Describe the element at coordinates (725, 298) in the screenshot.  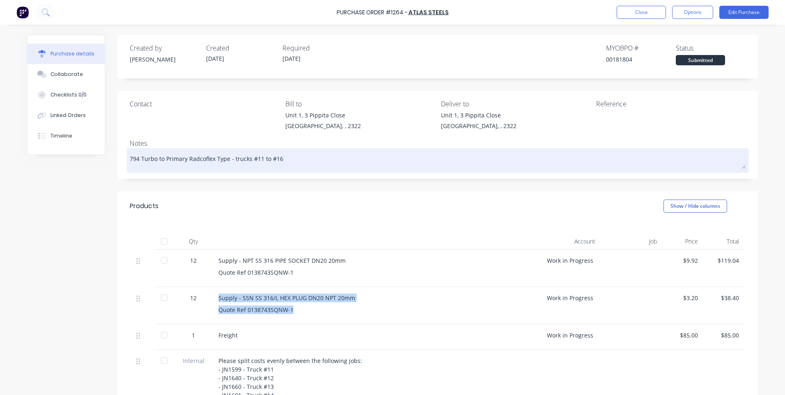
I see `div: $38.40` at that location.